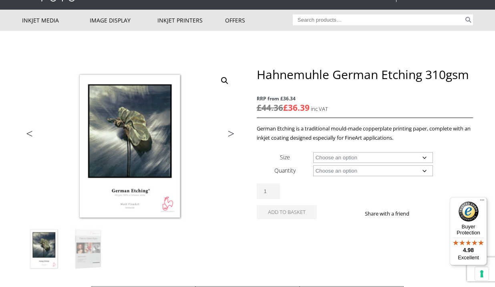 This screenshot has width=495, height=287. Describe the element at coordinates (297, 107) in the screenshot. I see `bdi: 36.39` at that location.